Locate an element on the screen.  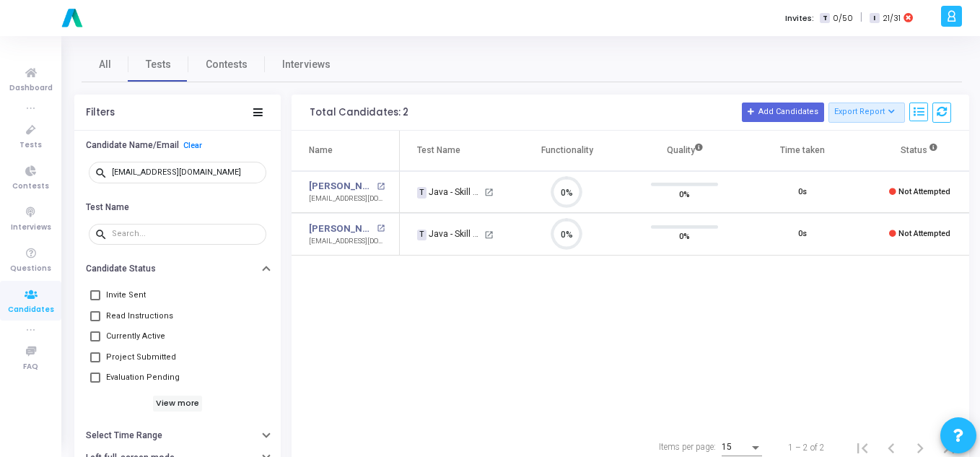
span: 21/31 is located at coordinates (891, 18).